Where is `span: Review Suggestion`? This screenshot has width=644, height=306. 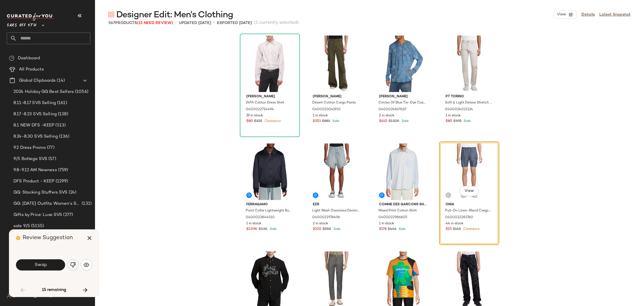 span: Review Suggestion is located at coordinates (48, 238).